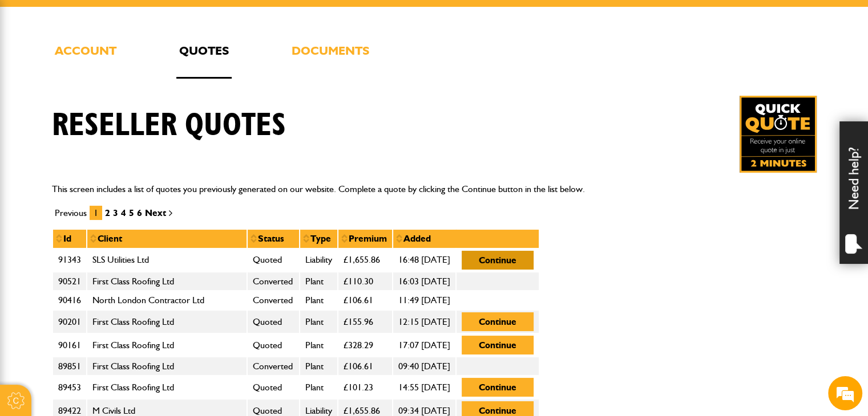 This screenshot has width=868, height=416. What do you see at coordinates (274, 239) in the screenshot?
I see `th: Status` at bounding box center [274, 239].